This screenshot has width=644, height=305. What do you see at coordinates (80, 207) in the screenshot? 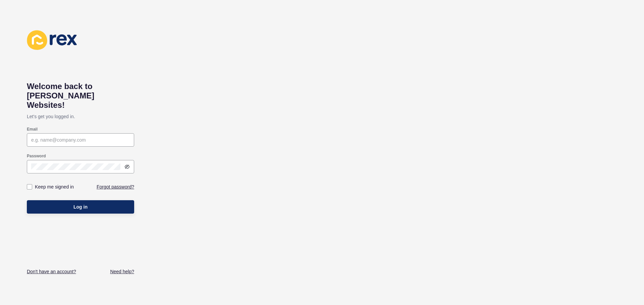
I see `button: Log in` at bounding box center [80, 207].